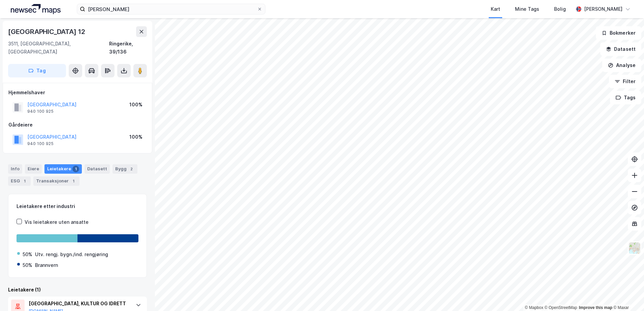 The image size is (644, 311). What do you see at coordinates (625, 98) in the screenshot?
I see `button: Tags` at bounding box center [625, 98].